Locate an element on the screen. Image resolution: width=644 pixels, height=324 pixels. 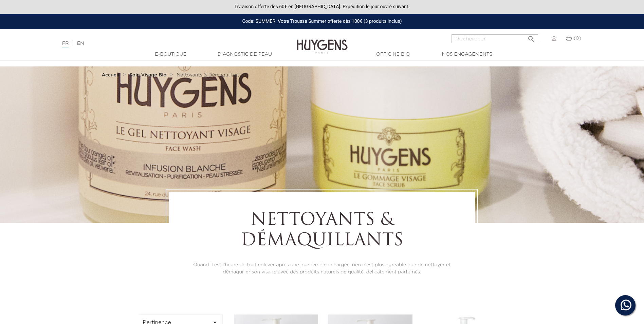
a: Accueil is located at coordinates (112, 75).